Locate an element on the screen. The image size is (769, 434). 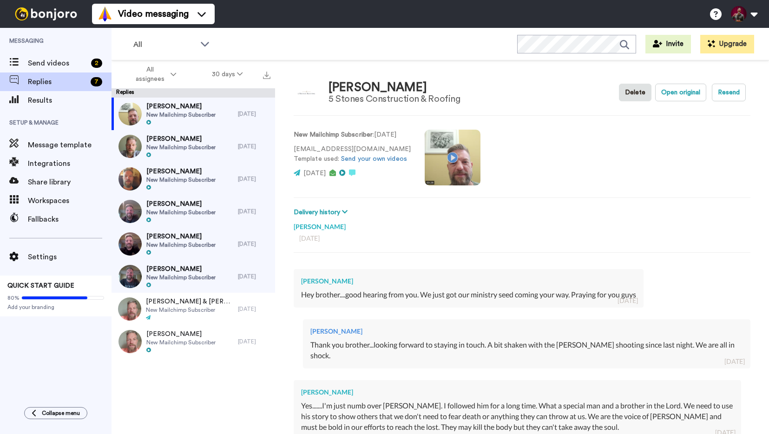
span: Add your branding is located at coordinates (56, 307).